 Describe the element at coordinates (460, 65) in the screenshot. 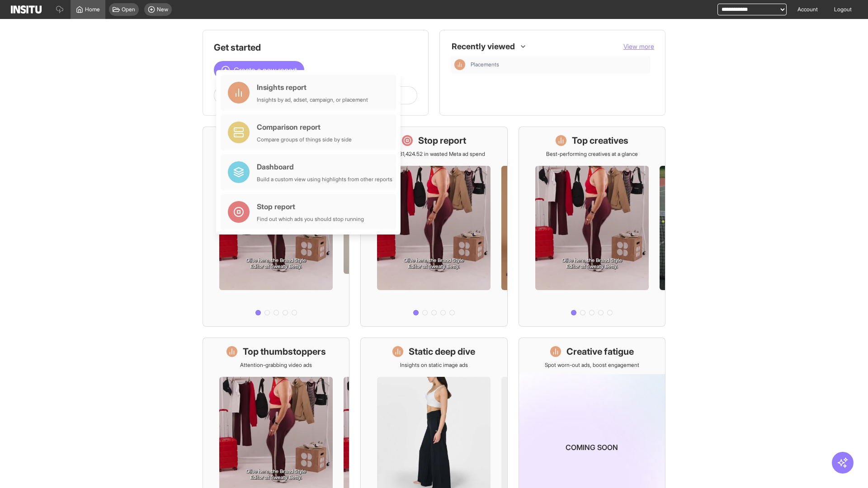

I see `div: Insights` at that location.